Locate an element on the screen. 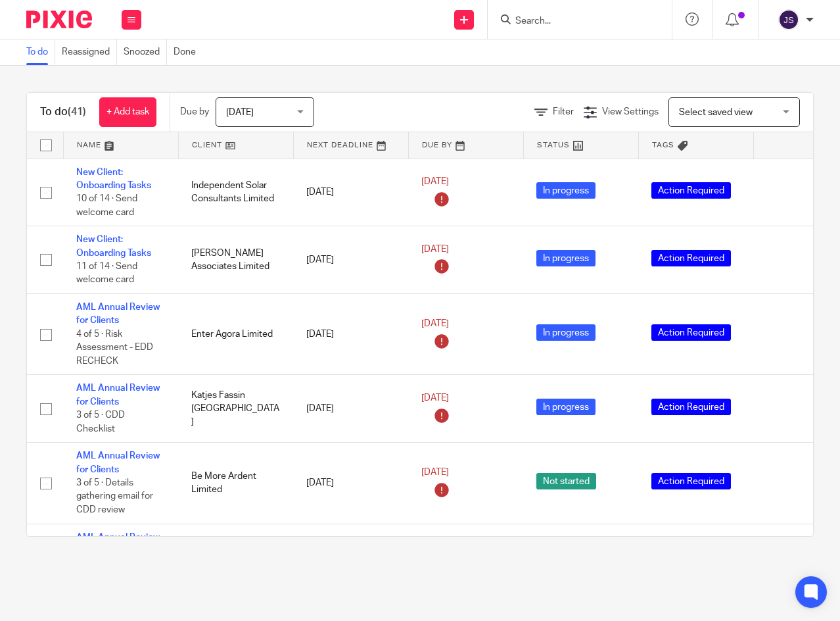 The width and height of the screenshot is (840, 621). p: Due by is located at coordinates (194, 112).